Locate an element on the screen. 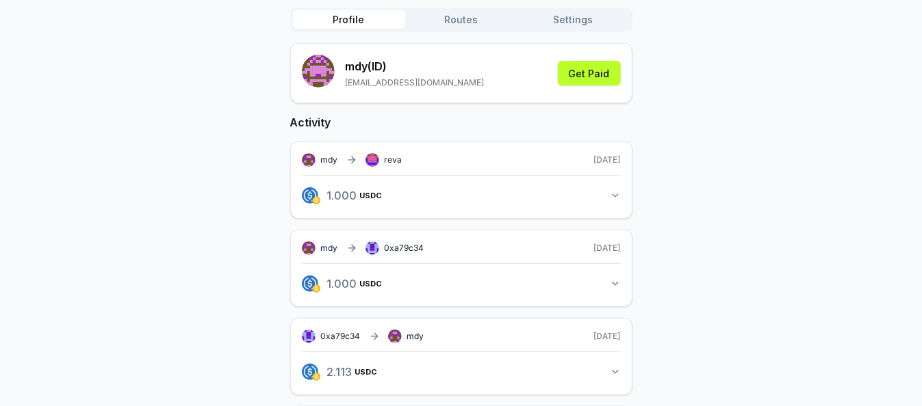  p: mdy (ID) is located at coordinates (415, 66).